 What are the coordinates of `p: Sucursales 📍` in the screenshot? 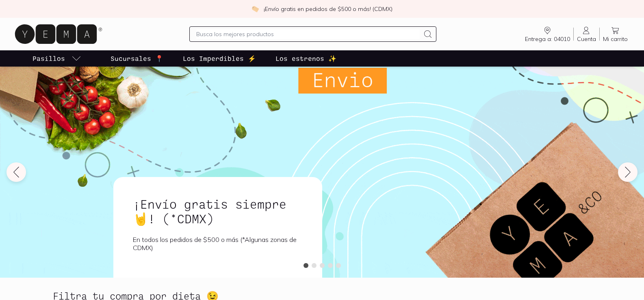 It's located at (137, 59).